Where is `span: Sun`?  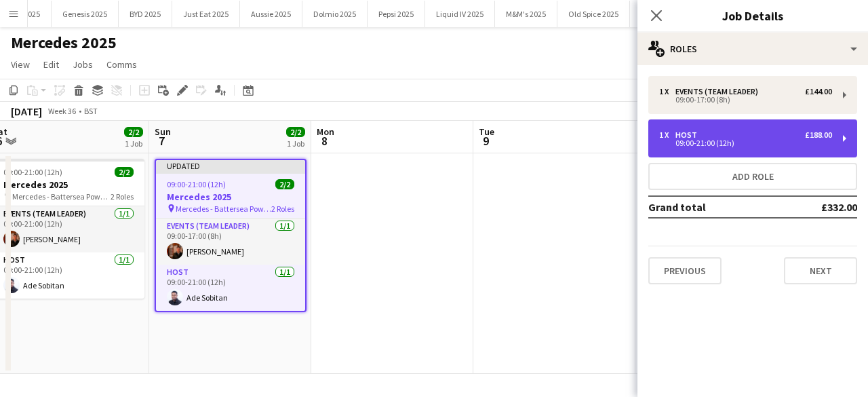 span: Sun is located at coordinates (162, 131).